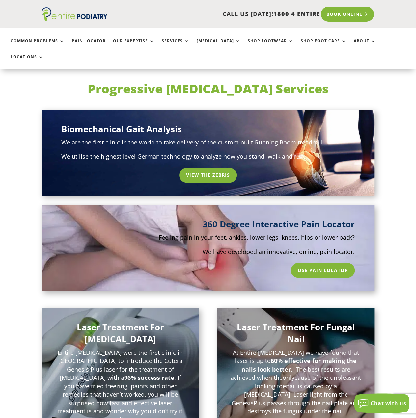 Image resolution: width=416 pixels, height=418 pixels. I want to click on span: We have developed an innovative, online, pain locator., so click(278, 252).